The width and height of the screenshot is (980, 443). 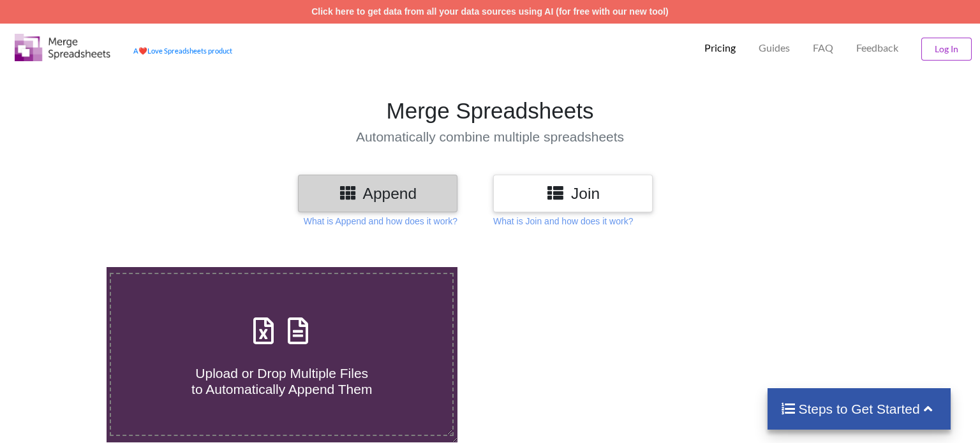 I want to click on h4: Steps to Get Started, so click(x=859, y=409).